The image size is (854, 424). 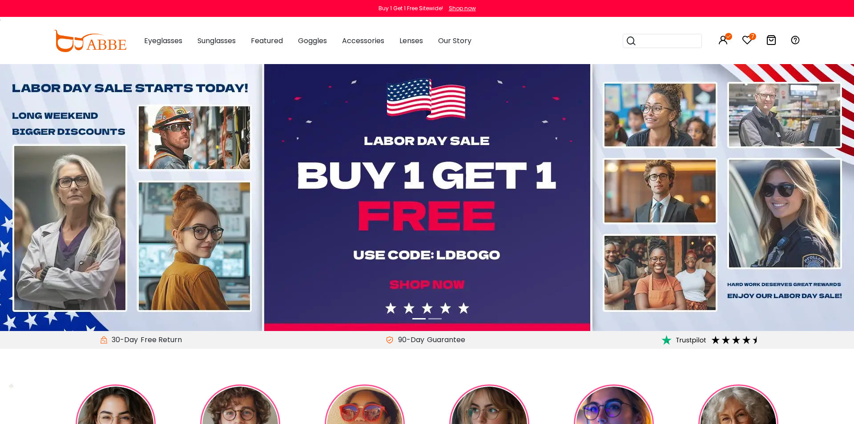 I want to click on span: Lenses, so click(x=411, y=40).